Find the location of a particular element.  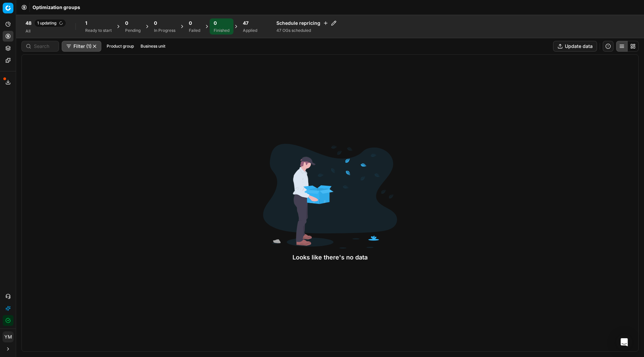

span: 1 is located at coordinates (86, 23).